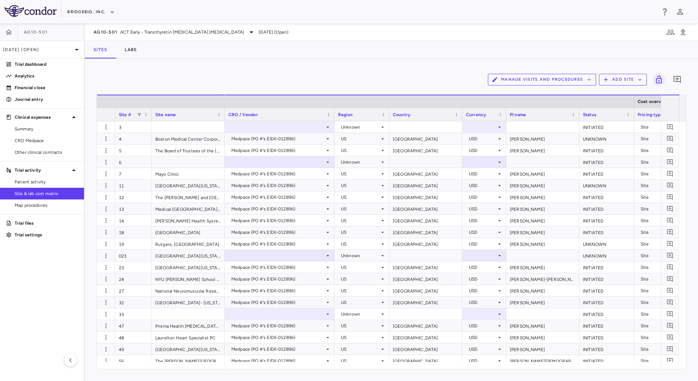  Describe the element at coordinates (91, 12) in the screenshot. I see `button: BridgeBio, Inc.` at that location.